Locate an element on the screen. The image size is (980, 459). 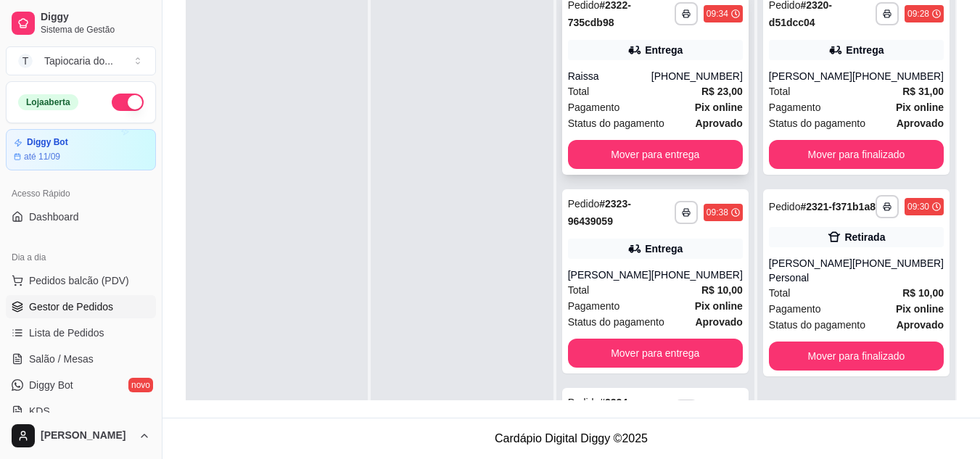
div: Retirada is located at coordinates (865, 237).